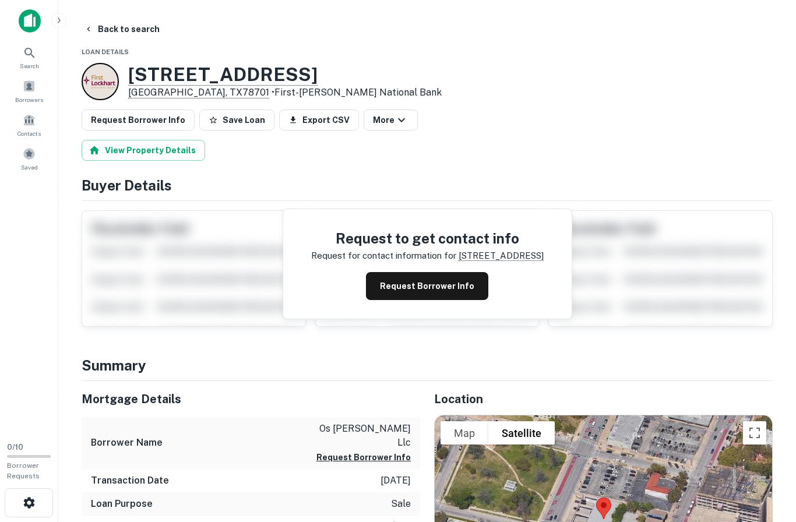  I want to click on button: Show street map, so click(465, 433).